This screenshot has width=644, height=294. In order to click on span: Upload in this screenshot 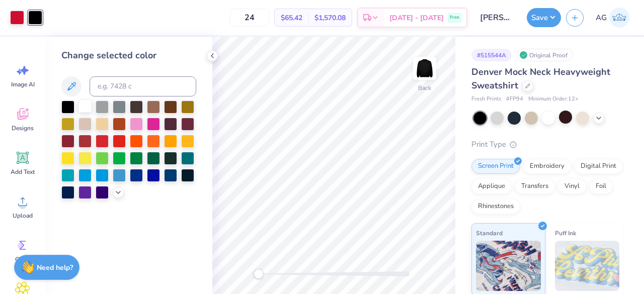, I will do `click(23, 216)`.